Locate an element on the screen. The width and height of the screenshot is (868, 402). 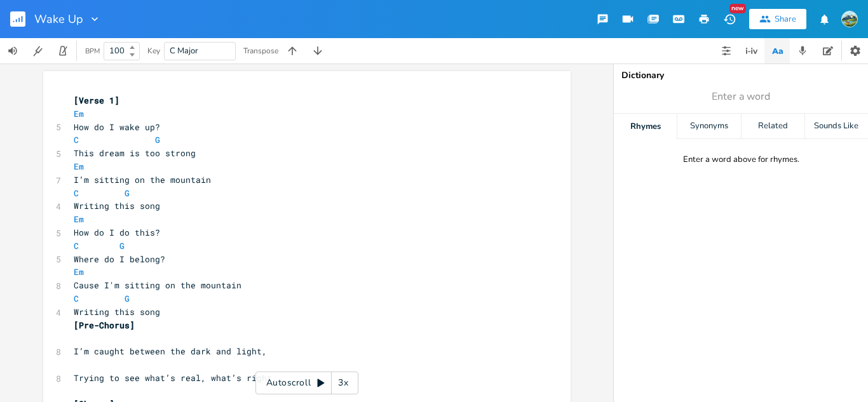
span: How do I do this? is located at coordinates (117, 232).